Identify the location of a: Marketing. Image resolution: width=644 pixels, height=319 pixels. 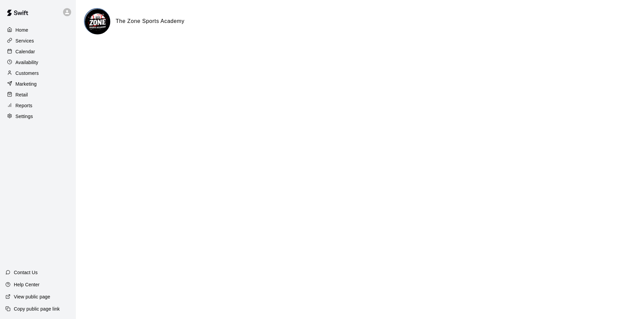
(38, 84).